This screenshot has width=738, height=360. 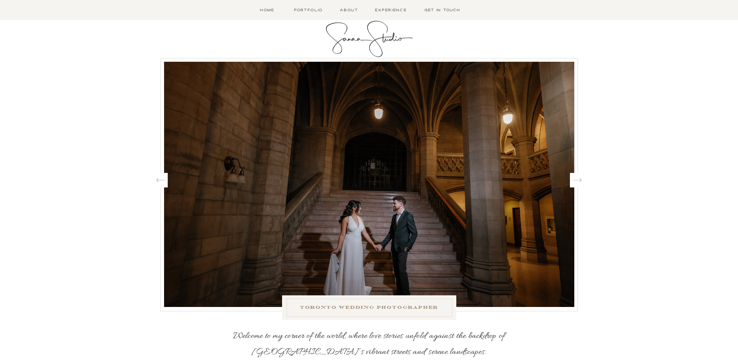 I want to click on p: Welcome to my corner of the world, where love stories unfold against the backdrop of [GEOGRAPHIC_..., so click(x=369, y=342).